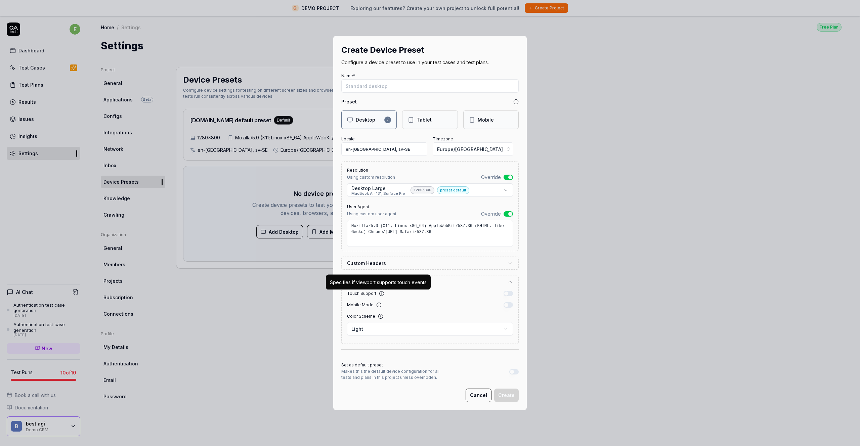 This screenshot has width=860, height=446. Describe the element at coordinates (395, 375) in the screenshot. I see `p: Makes this the default device configuration for all tests and plans in this project unless overri...` at that location.